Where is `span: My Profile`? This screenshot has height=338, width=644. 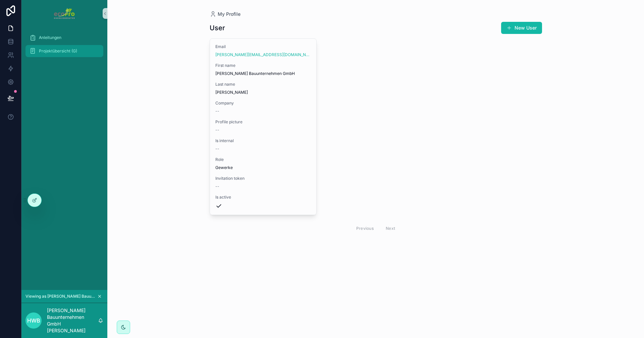 span: My Profile is located at coordinates (229, 14).